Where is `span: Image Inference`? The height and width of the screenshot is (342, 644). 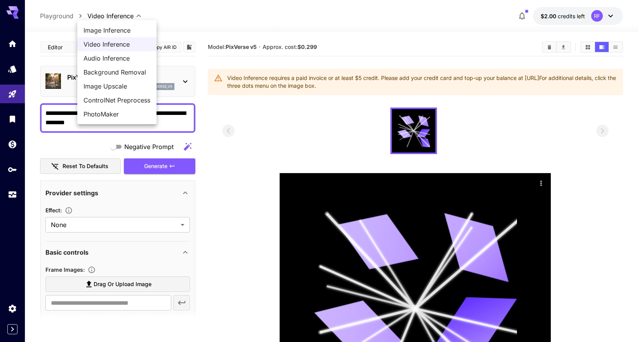
span: Image Inference is located at coordinates (117, 30).